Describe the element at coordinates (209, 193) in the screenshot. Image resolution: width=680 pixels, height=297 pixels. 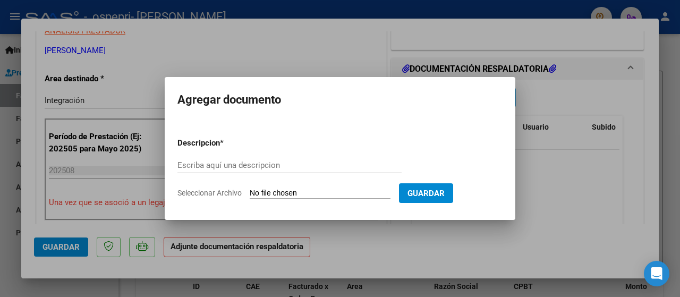
I see `span: Seleccionar Archivo` at that location.